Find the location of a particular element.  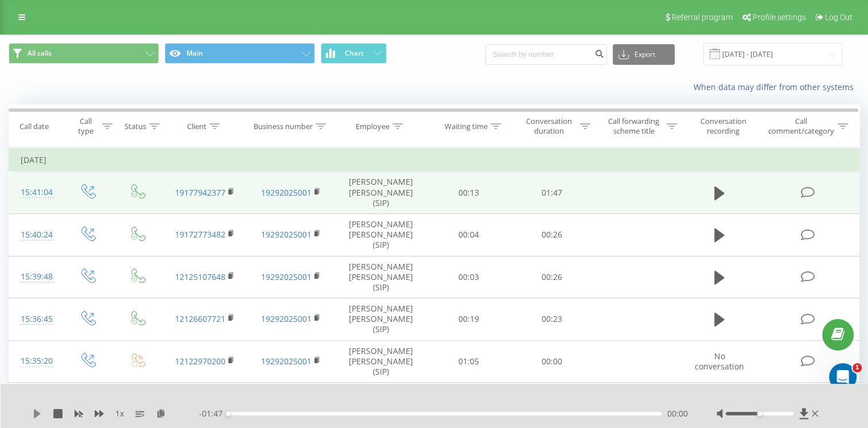

button: Export is located at coordinates (643, 54).